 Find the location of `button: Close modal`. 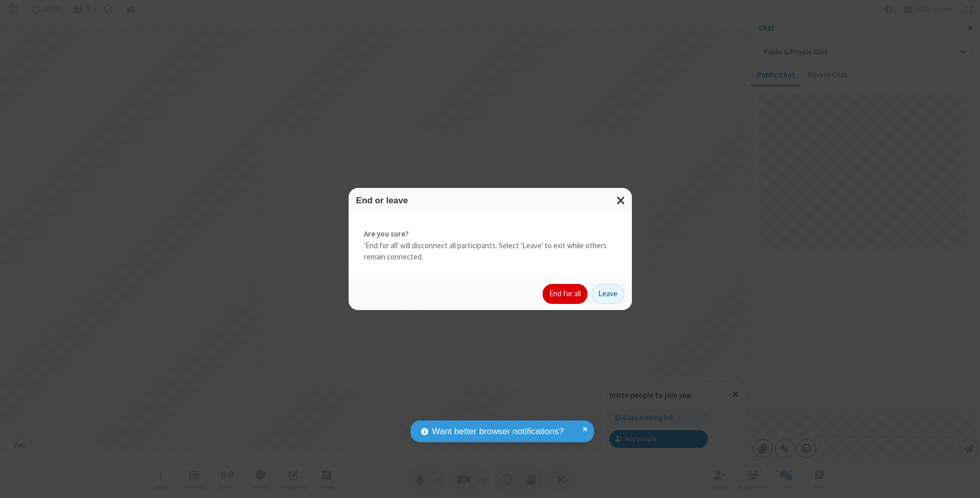

button: Close modal is located at coordinates (622, 200).